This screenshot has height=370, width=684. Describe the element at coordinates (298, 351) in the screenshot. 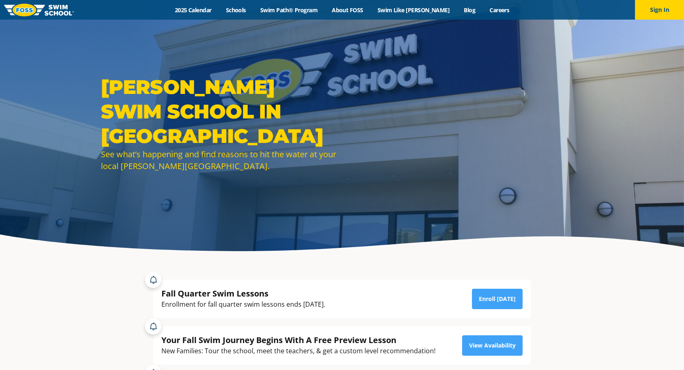

I see `div: New Families: Tour the school, meet the teachers, & get a custom level recommendation!` at that location.